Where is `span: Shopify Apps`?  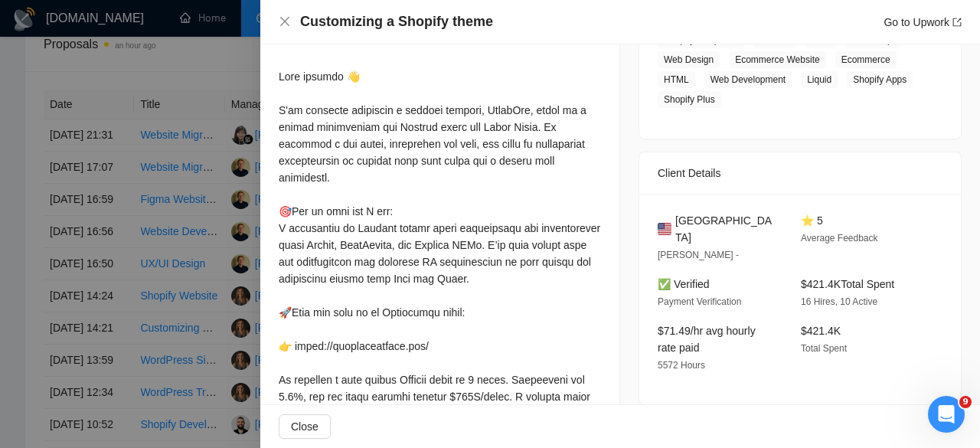
span: Shopify Apps is located at coordinates (880, 79).